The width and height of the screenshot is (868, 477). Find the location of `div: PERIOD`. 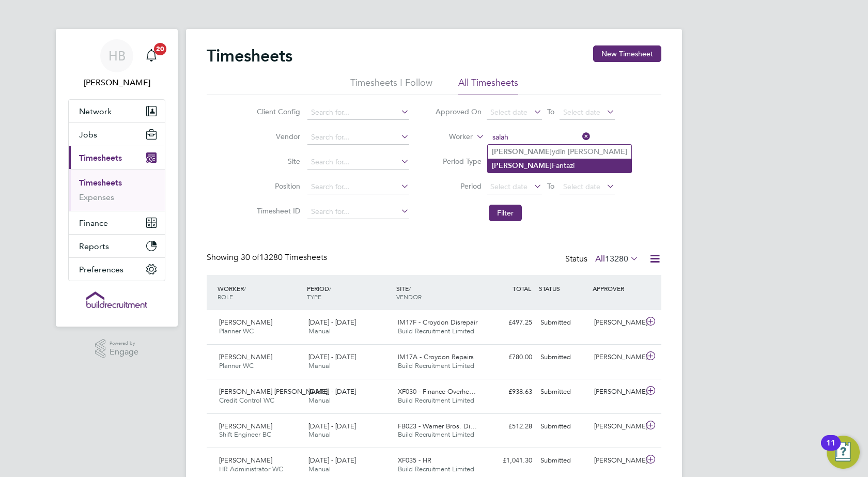

div: PERIOD is located at coordinates (348, 292).